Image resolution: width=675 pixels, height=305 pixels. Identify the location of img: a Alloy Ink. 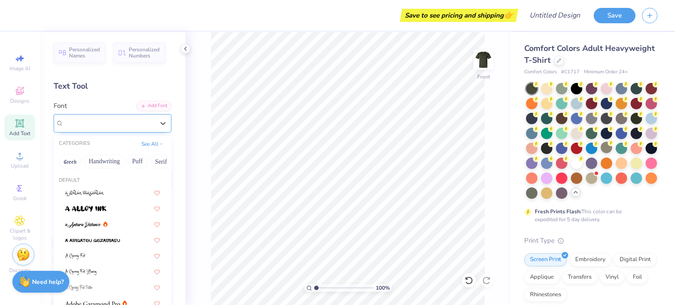
(86, 209).